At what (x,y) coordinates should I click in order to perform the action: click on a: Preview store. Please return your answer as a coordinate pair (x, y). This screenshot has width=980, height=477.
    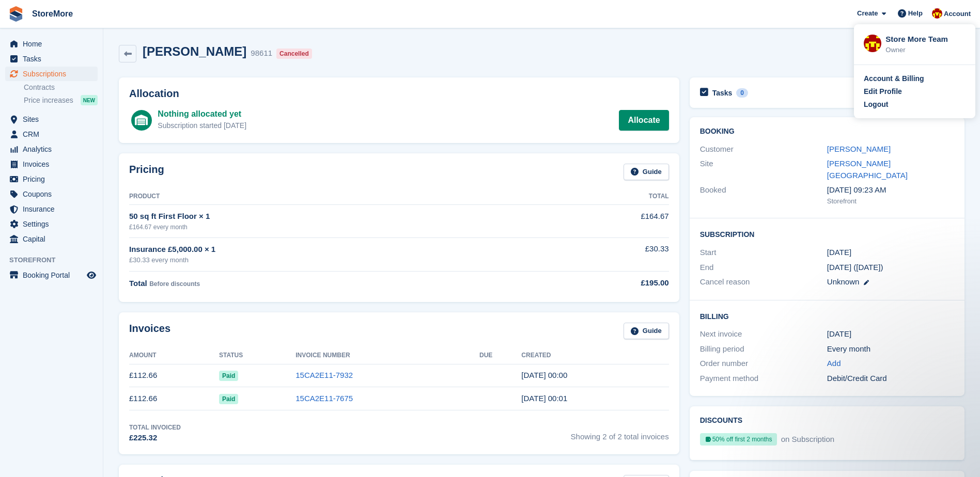
    Looking at the image, I should click on (91, 275).